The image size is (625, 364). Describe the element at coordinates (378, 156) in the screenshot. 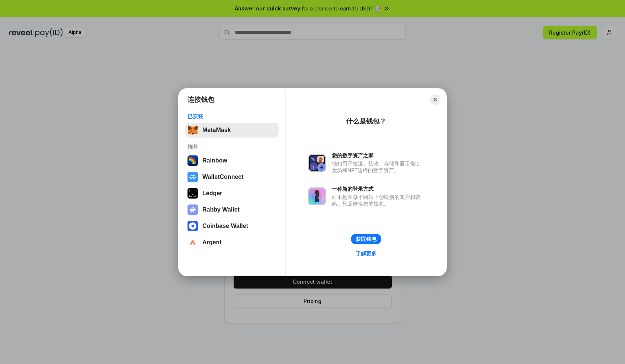

I see `div: 您的数字资产之家` at that location.